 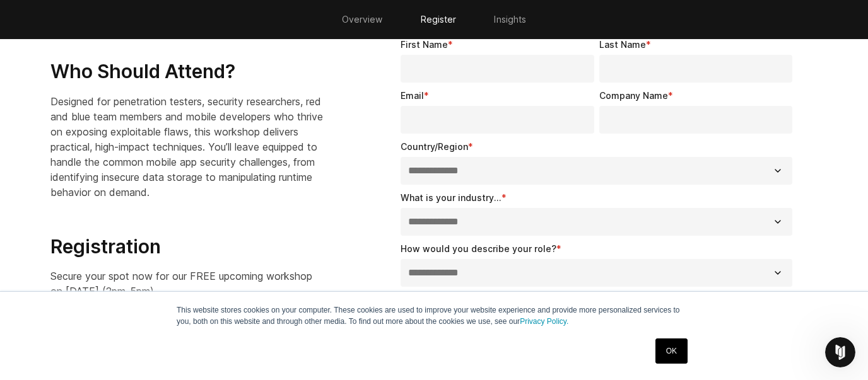 I want to click on p: Designed for penetration testers, security researchers, red and blue team members and mobile deve..., so click(x=187, y=147).